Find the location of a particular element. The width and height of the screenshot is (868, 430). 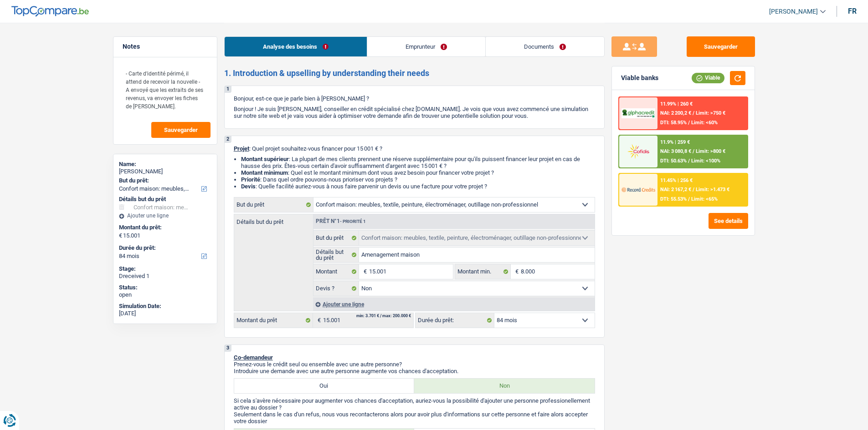

span: Projet is located at coordinates (242, 149).